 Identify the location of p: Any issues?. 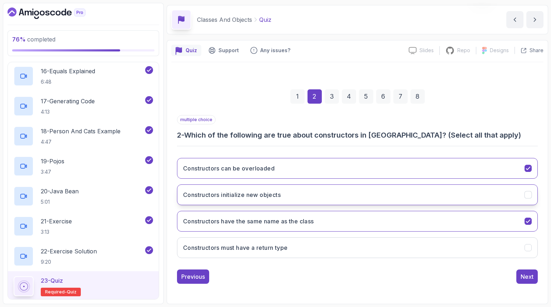
(276, 50).